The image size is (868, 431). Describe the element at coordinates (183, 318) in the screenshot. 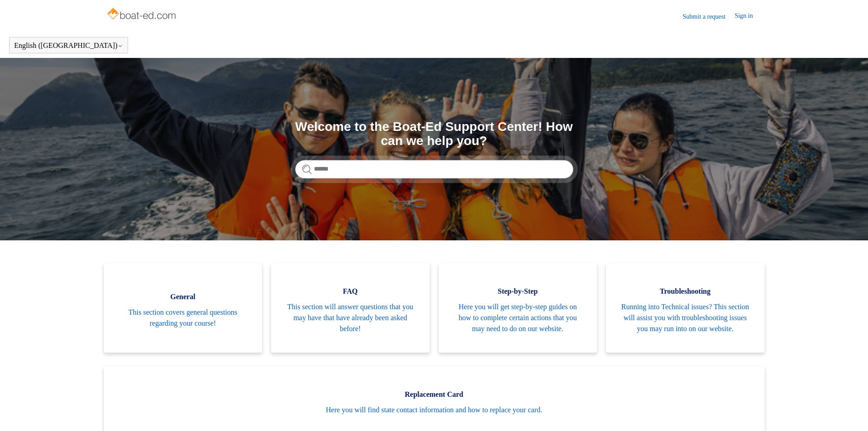

I see `span: This section covers general questions regarding your course!` at that location.